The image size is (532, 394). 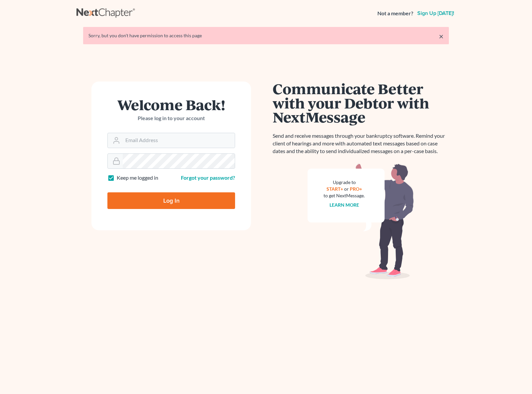 What do you see at coordinates (137, 178) in the screenshot?
I see `label: Keep me logged in` at bounding box center [137, 178].